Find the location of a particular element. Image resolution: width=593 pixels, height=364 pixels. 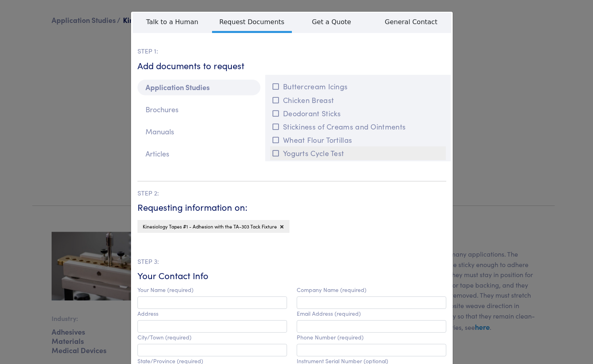

button: Stickiness of Creams and Ointments is located at coordinates (358, 126).